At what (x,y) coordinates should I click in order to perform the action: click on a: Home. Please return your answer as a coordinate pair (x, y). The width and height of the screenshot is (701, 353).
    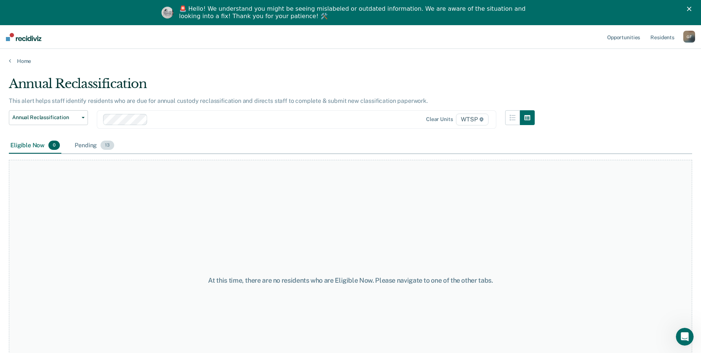
    Looking at the image, I should click on (350, 61).